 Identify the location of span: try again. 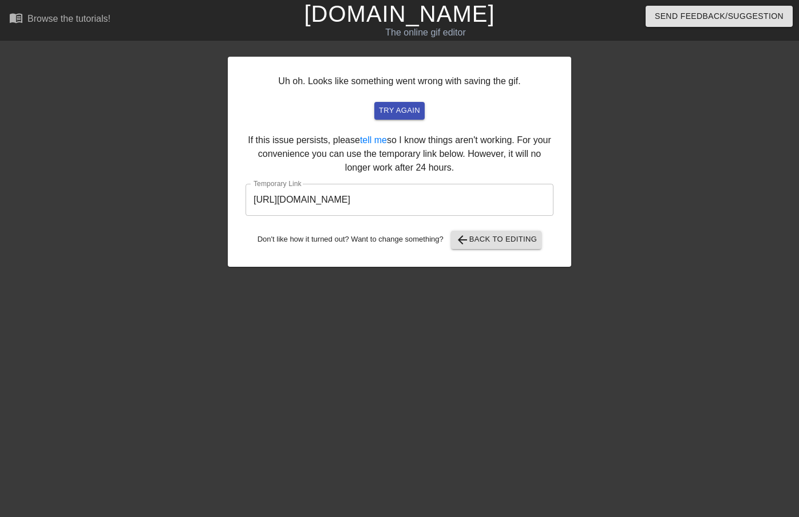
(400, 110).